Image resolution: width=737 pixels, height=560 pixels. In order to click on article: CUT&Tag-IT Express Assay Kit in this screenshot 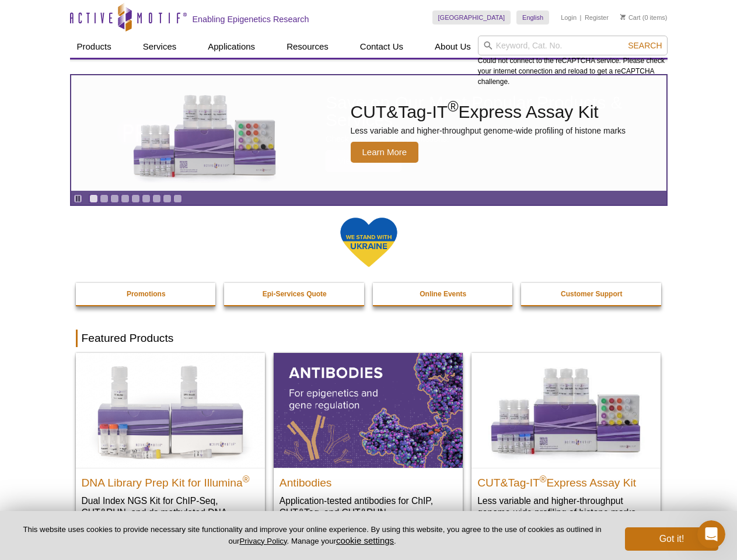, I will do `click(368, 133)`.